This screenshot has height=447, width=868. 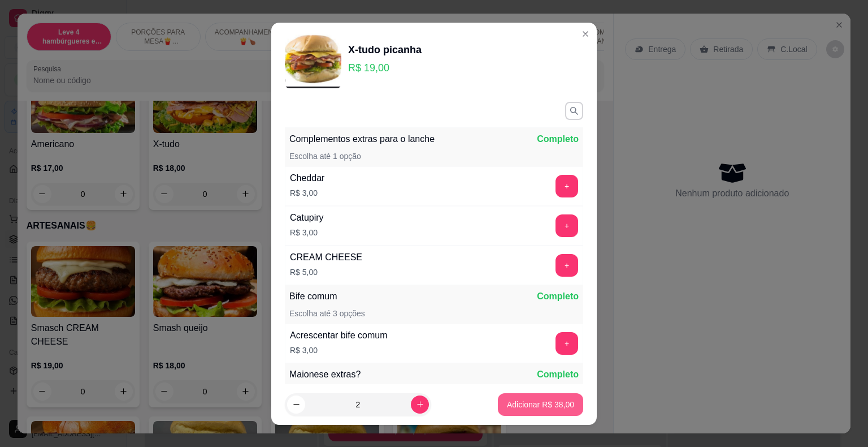 What do you see at coordinates (326, 257) in the screenshot?
I see `div: CREAM CHEESE` at bounding box center [326, 257].